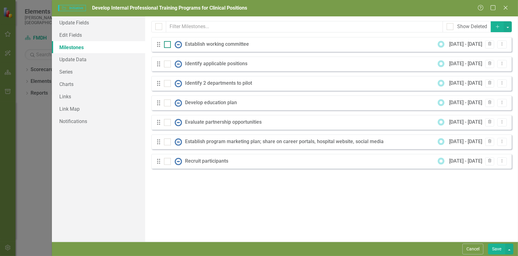 The image size is (518, 256). I want to click on a: Milestones, so click(99, 47).